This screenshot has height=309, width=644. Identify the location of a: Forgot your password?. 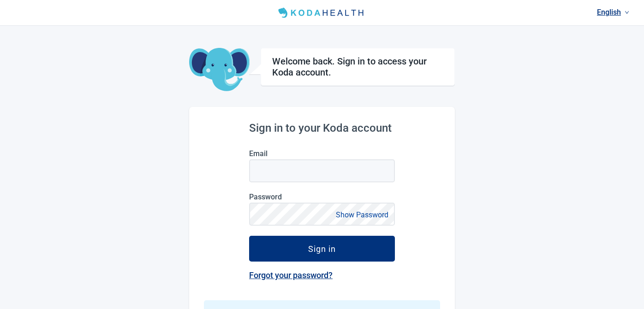
(291, 275).